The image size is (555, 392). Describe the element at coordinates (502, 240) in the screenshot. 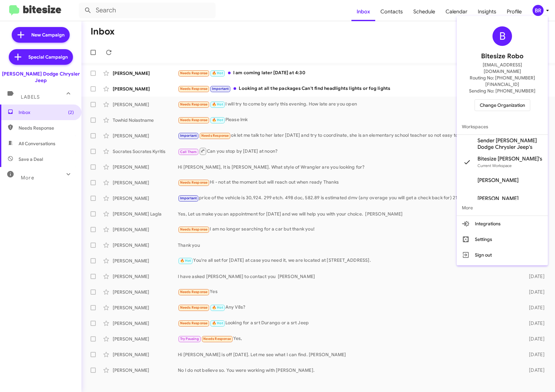

I see `button: Settings` at that location.